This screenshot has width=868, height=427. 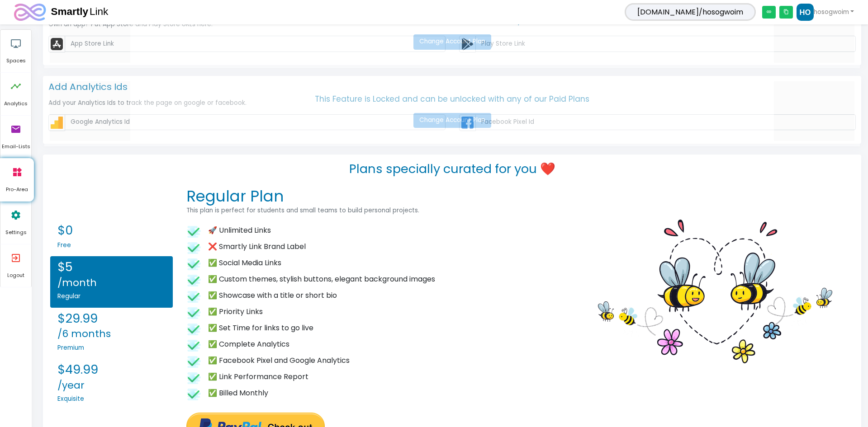 What do you see at coordinates (381, 211) in the screenshot?
I see `p: This plan is perfect for students and small teams to build personal projects.` at bounding box center [381, 211].